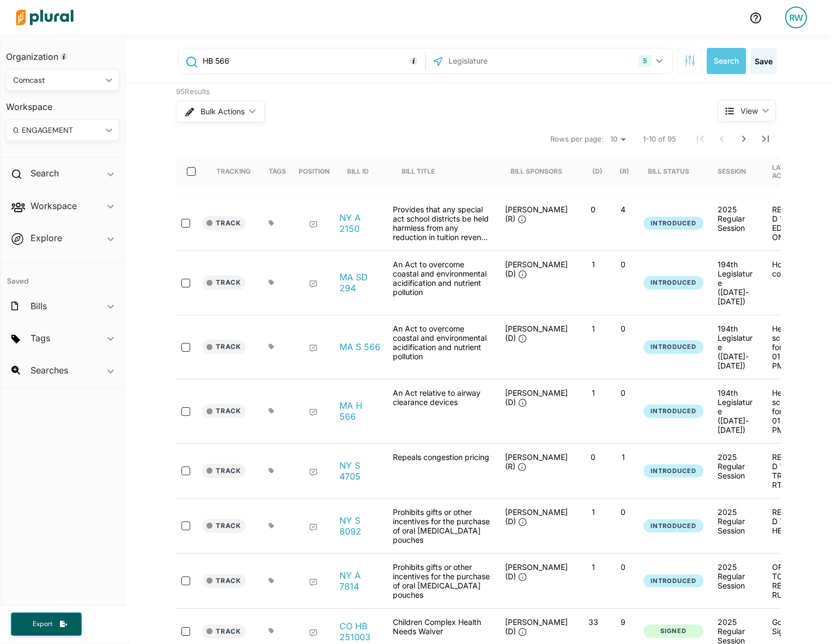 Image resolution: width=832 pixels, height=644 pixels. Describe the element at coordinates (63, 53) in the screenshot. I see `h3: Organization` at that location.